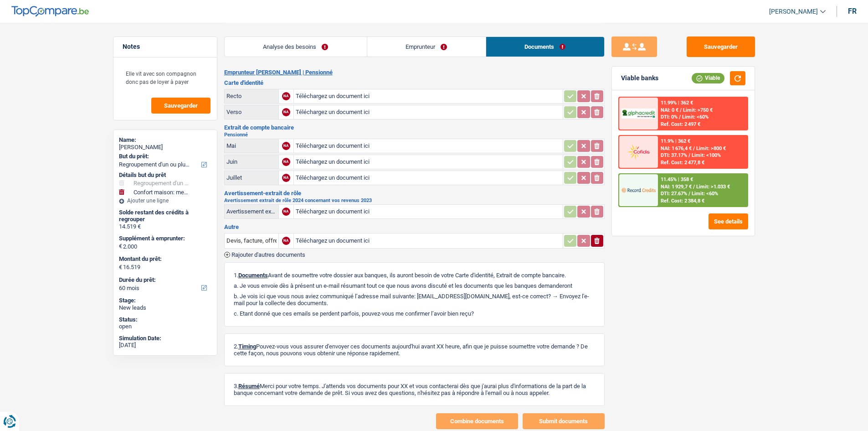 The width and height of the screenshot is (868, 431). What do you see at coordinates (164, 239) in the screenshot?
I see `label: Supplément à emprunter:` at bounding box center [164, 239].